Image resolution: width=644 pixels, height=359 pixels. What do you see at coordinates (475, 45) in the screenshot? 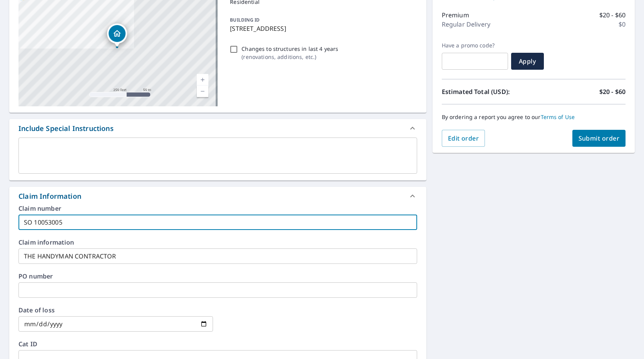
I see `label: Have a promo code?` at bounding box center [475, 45].